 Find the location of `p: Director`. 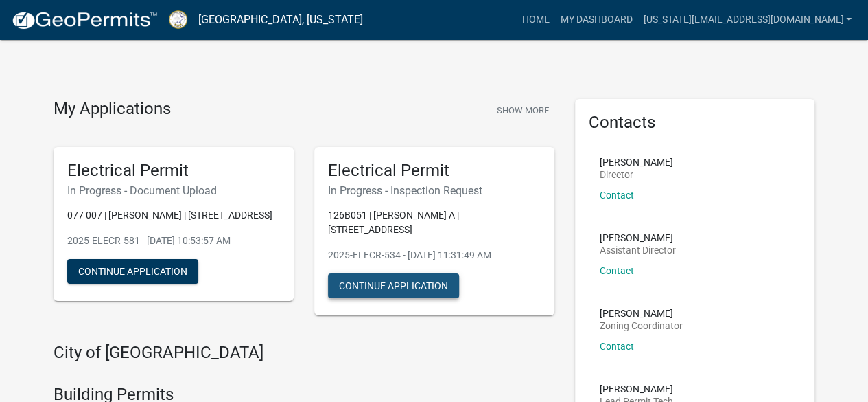

p: Director is located at coordinates (636, 174).